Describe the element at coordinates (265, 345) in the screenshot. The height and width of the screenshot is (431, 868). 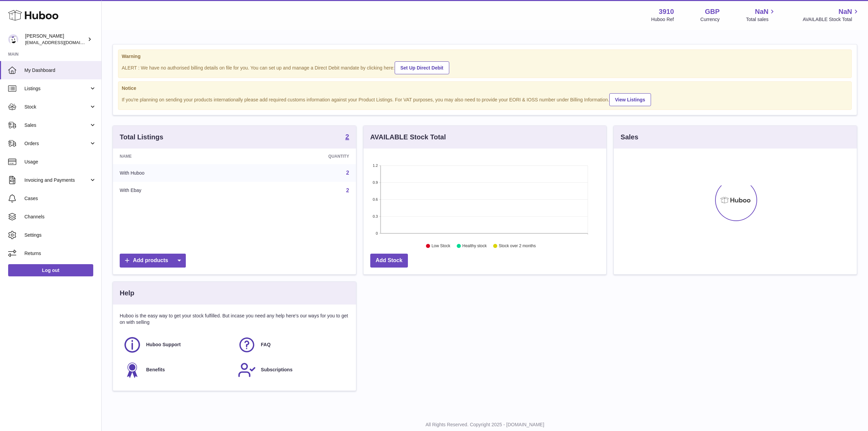
I see `span: FAQ` at that location.